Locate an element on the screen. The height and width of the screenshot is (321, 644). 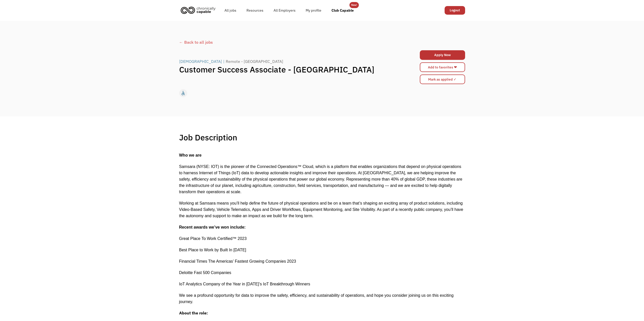
a: Apply Now is located at coordinates (442, 55).